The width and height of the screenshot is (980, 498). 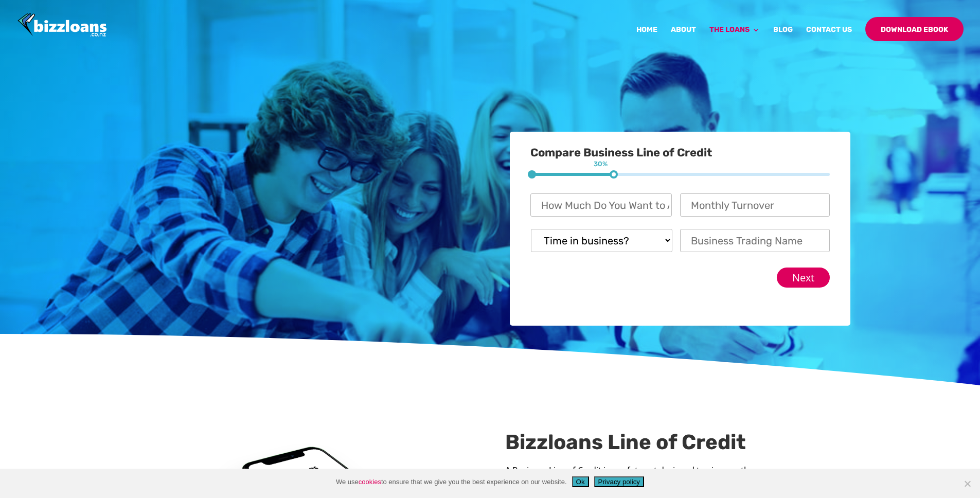 What do you see at coordinates (754, 205) in the screenshot?
I see `input: Monthly Turnover` at bounding box center [754, 205].